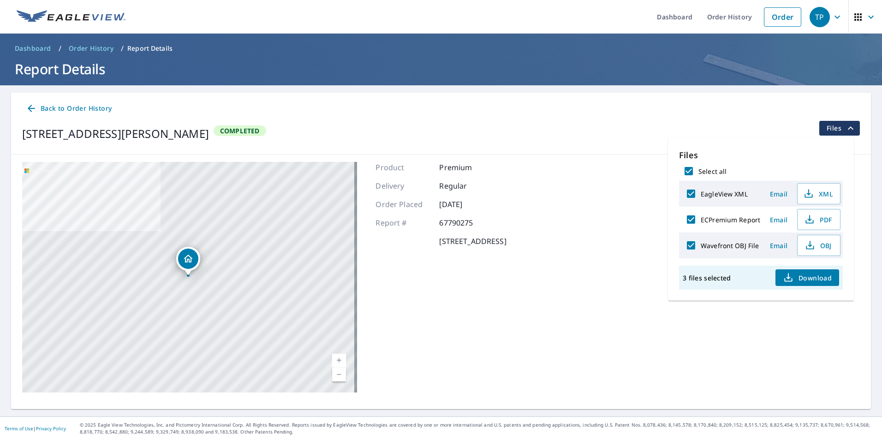  Describe the element at coordinates (403, 168) in the screenshot. I see `p: Product` at that location.